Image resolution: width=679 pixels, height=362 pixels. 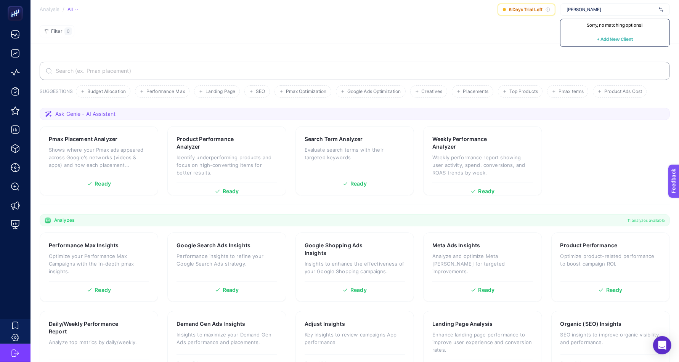 What do you see at coordinates (325, 324) in the screenshot?
I see `h3: Adjust Insights` at bounding box center [325, 324].